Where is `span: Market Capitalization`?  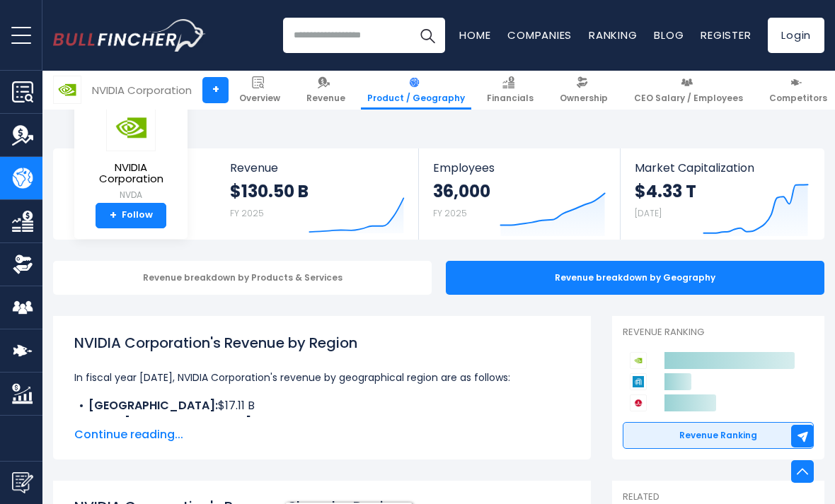
span: Market Capitalization is located at coordinates (722, 168).